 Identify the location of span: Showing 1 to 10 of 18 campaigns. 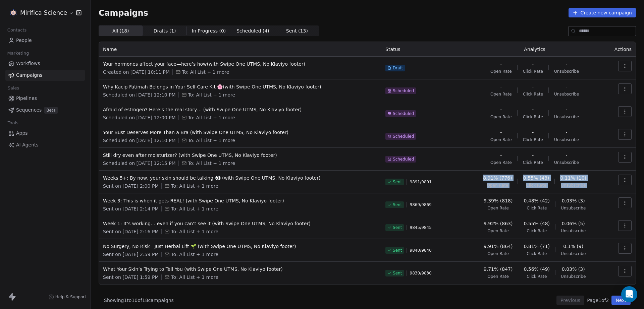
(139, 300).